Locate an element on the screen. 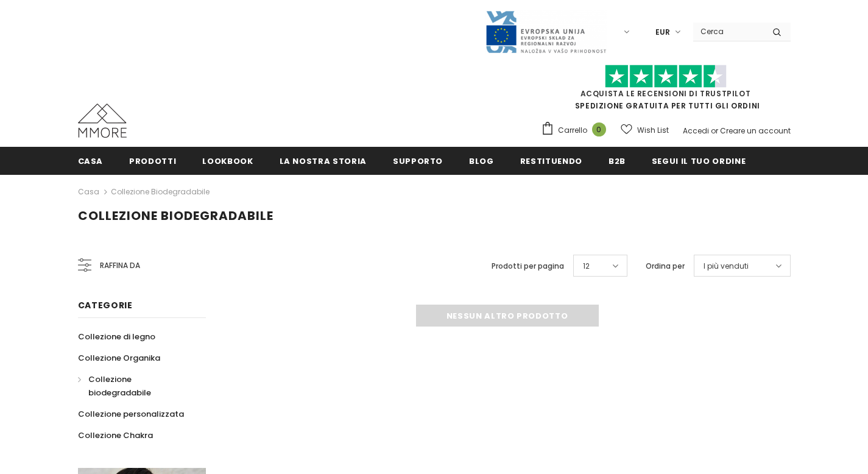  input: Search Site is located at coordinates (728, 31).